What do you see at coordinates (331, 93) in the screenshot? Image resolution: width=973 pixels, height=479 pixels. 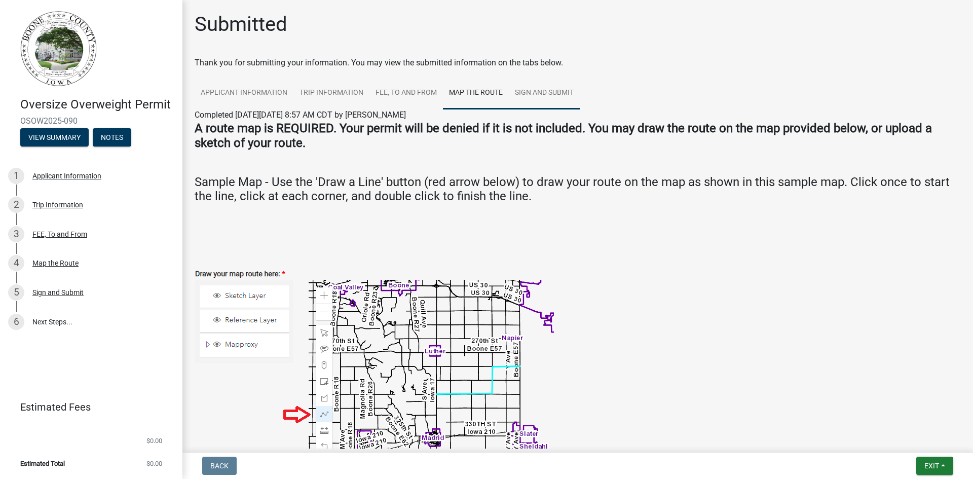 I see `a: Trip Information` at bounding box center [331, 93].